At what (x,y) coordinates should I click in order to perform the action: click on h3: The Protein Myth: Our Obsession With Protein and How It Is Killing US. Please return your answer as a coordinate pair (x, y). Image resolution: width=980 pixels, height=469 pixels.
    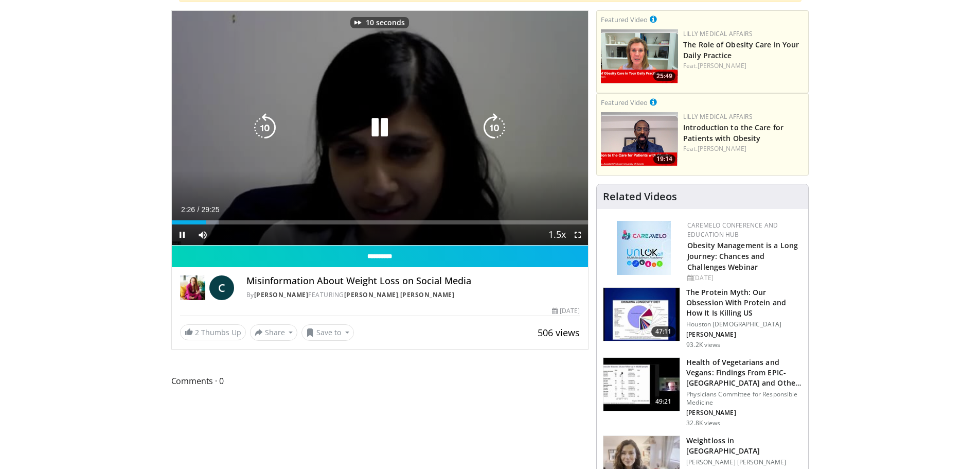
    Looking at the image, I should click on (744, 303).